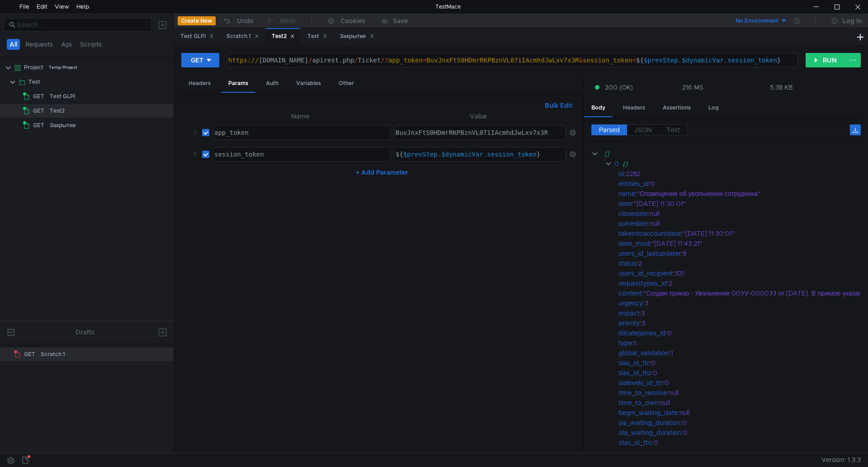 The width and height of the screenshot is (868, 467). What do you see at coordinates (39, 45) in the screenshot?
I see `button: Requests` at bounding box center [39, 45].